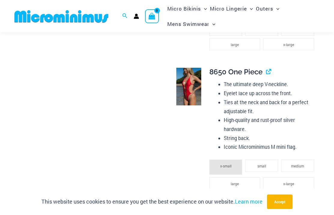 This screenshot has height=215, width=334. What do you see at coordinates (125, 16) in the screenshot?
I see `a: Search icon link` at bounding box center [125, 16].